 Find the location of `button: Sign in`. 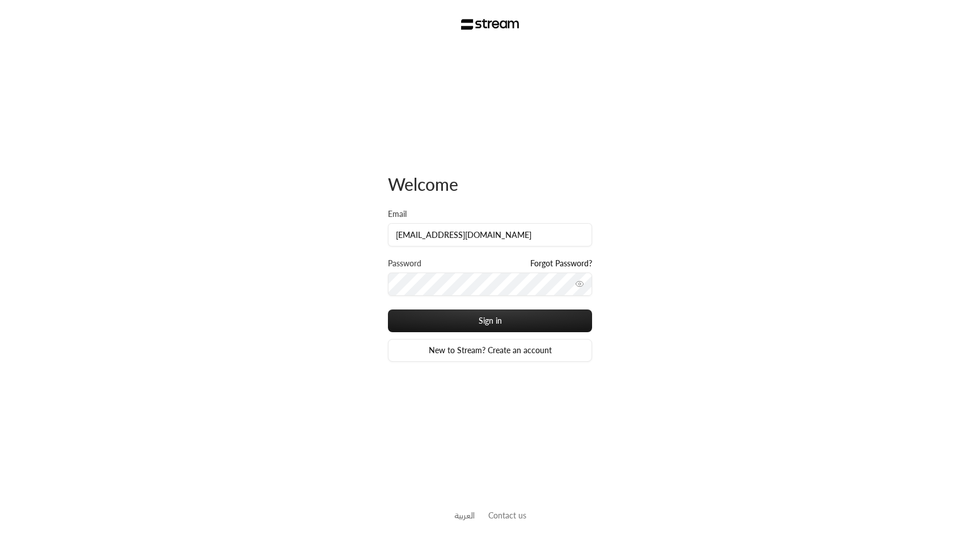

button: Sign in is located at coordinates (490, 321).